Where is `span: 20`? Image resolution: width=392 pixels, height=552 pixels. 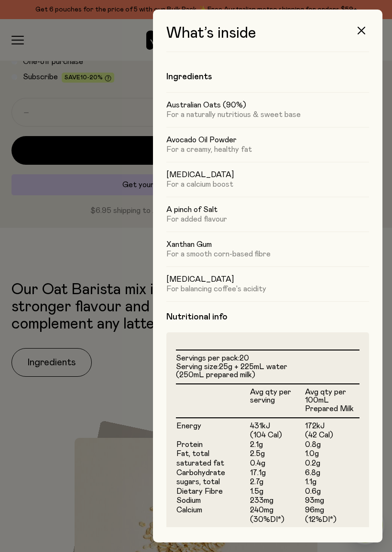 span: 20 is located at coordinates (244, 358).